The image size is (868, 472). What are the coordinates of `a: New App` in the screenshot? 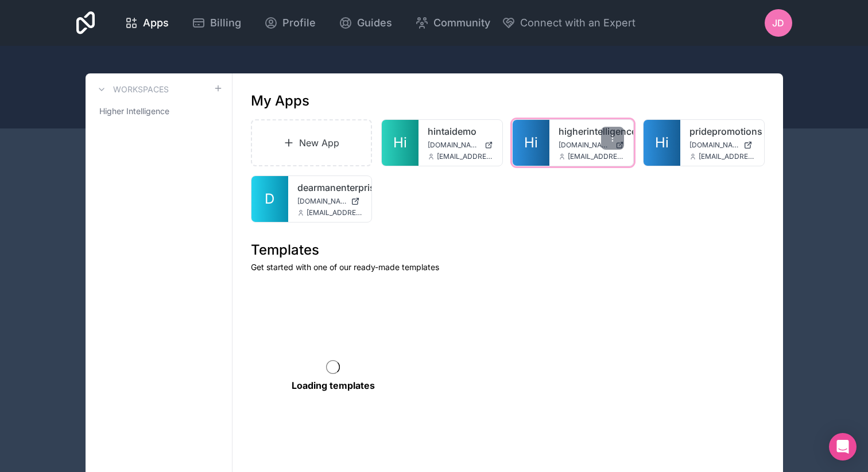 It's located at (312, 143).